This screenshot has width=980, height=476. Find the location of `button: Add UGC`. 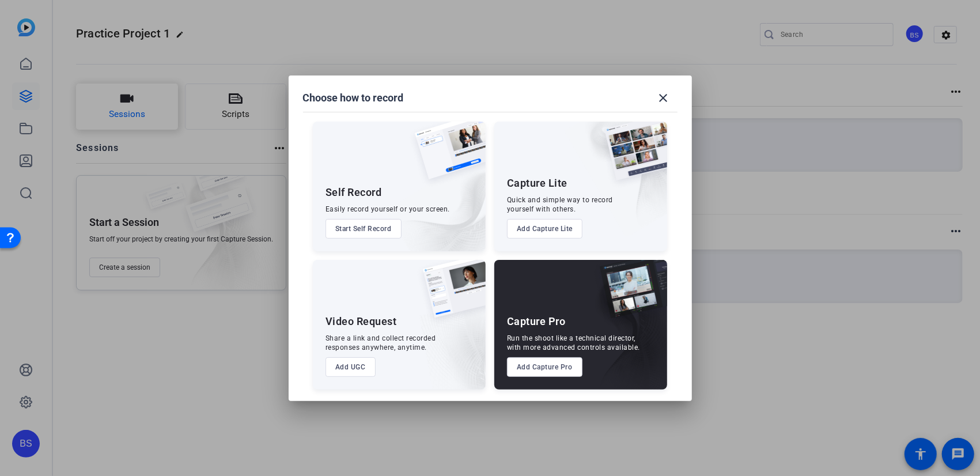

button: Add UGC is located at coordinates (350, 367).